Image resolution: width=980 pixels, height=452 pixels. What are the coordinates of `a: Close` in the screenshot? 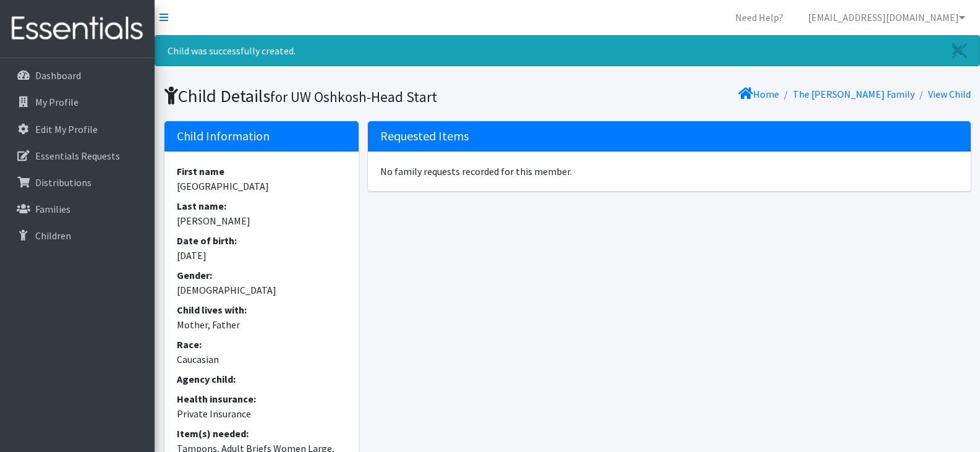 It's located at (960, 50).